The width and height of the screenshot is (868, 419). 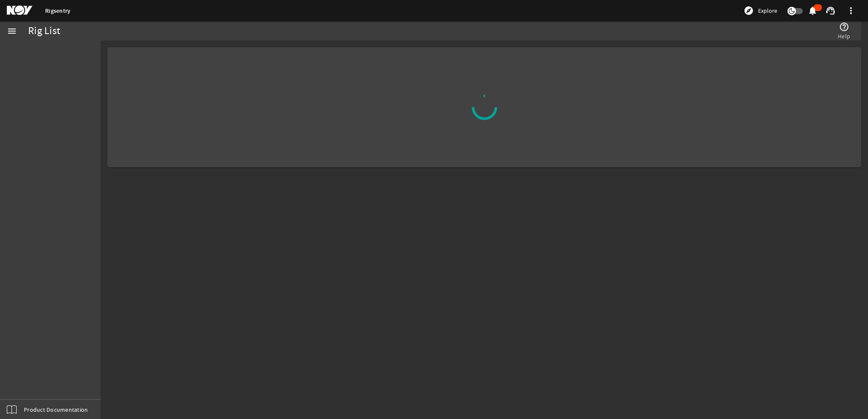 What do you see at coordinates (56, 410) in the screenshot?
I see `span: Product Documentation` at bounding box center [56, 410].